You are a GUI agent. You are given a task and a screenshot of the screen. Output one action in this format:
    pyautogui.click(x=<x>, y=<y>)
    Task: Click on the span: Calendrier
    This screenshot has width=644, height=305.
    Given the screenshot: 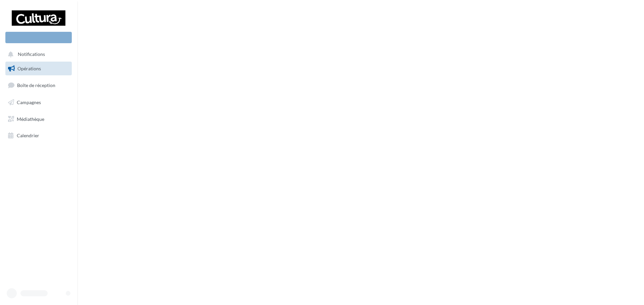 What is the action you would take?
    pyautogui.click(x=28, y=135)
    